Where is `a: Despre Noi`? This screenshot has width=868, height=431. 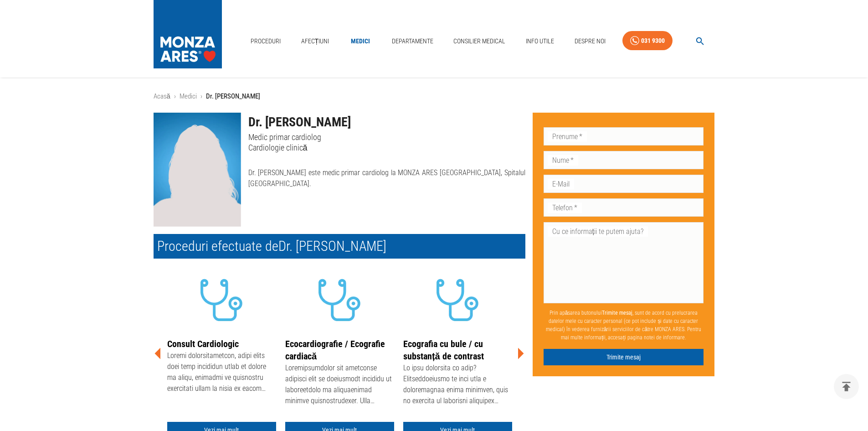 a: Despre Noi is located at coordinates (590, 41).